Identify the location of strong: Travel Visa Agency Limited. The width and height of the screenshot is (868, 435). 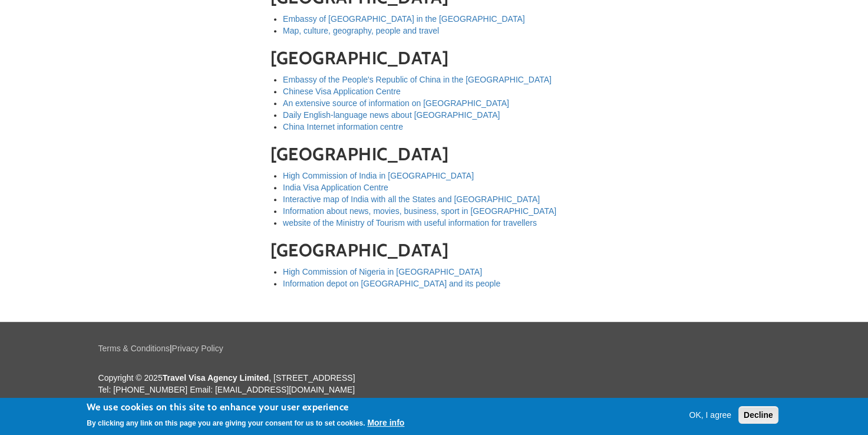
(215, 378).